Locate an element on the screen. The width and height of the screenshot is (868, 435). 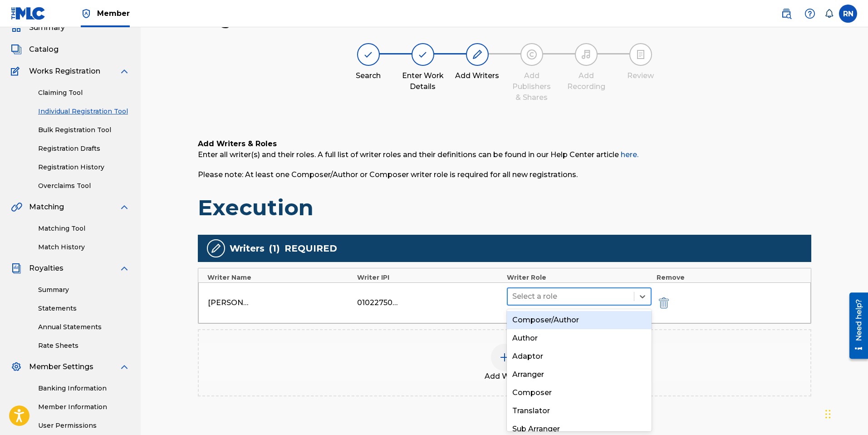
a: SummarySummary is located at coordinates (37, 28).